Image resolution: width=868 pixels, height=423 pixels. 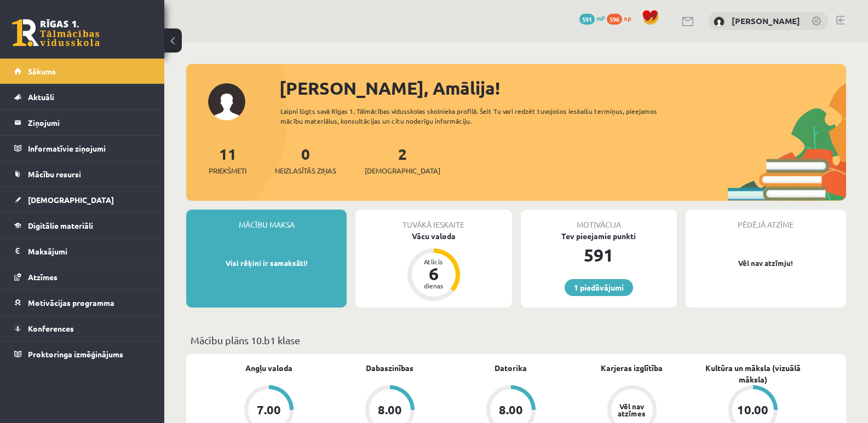 What do you see at coordinates (54, 174) in the screenshot?
I see `span: Mācību resursi` at bounding box center [54, 174].